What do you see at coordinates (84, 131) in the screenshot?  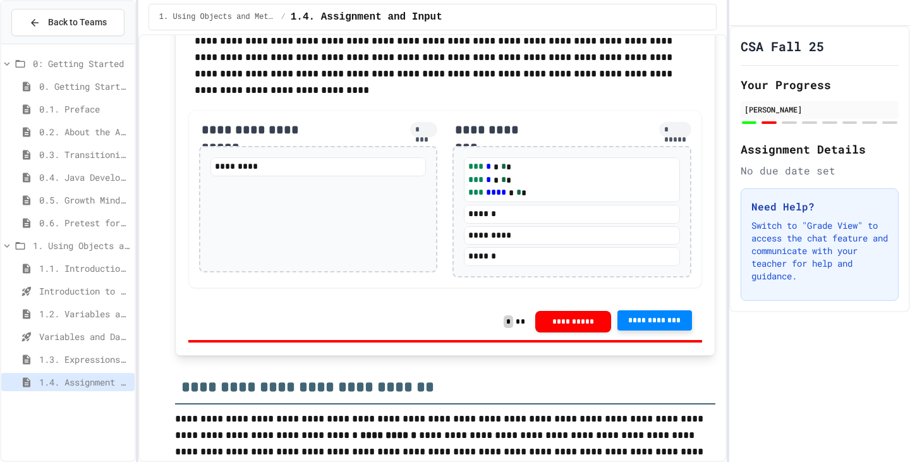 I see `span: 0.2. About the AP CSA Exam` at bounding box center [84, 131].